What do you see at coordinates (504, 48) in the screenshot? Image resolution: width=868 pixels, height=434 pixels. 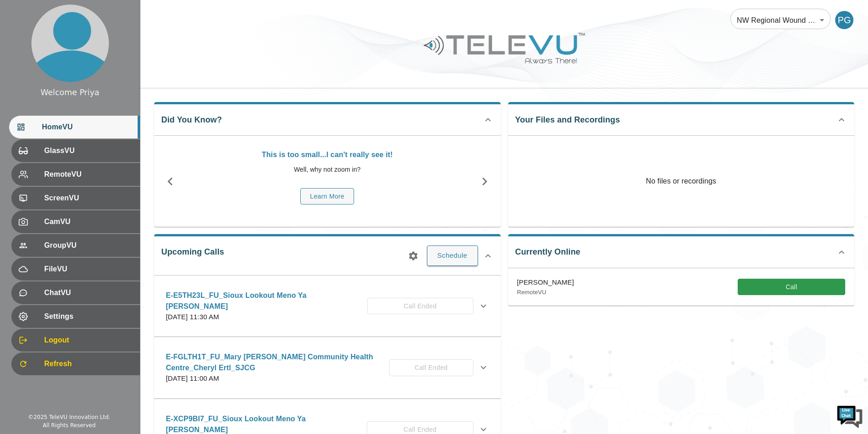 I see `img: Logo` at bounding box center [504, 48].